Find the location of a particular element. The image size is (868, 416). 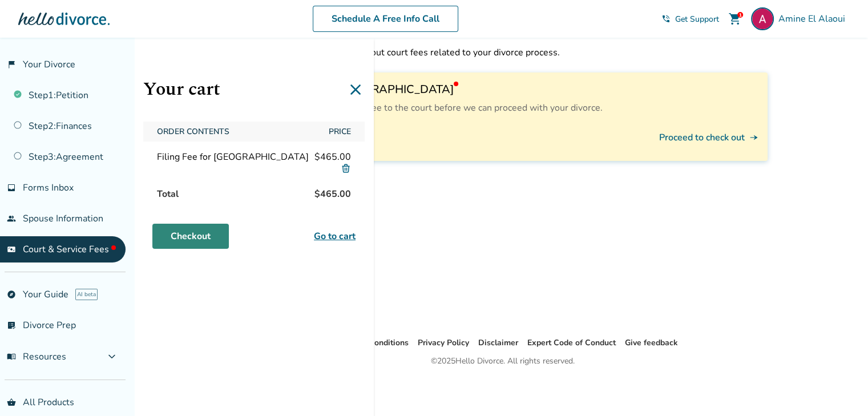

span: AI beta is located at coordinates (86, 295).